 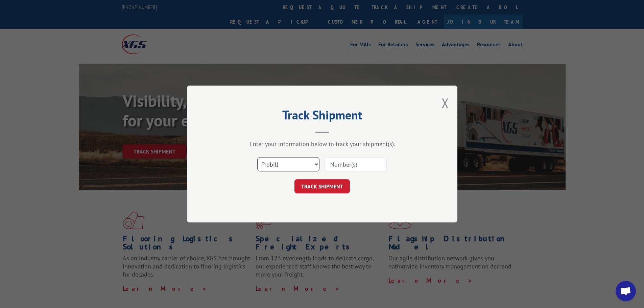 What do you see at coordinates (322, 144) in the screenshot?
I see `div: Enter your information below to track your shipment(s).` at bounding box center [322, 144].